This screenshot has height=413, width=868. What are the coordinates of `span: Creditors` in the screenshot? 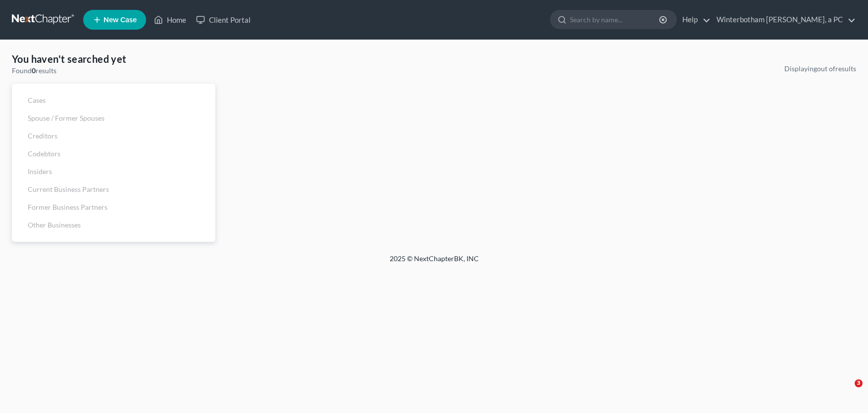 It's located at (43, 136).